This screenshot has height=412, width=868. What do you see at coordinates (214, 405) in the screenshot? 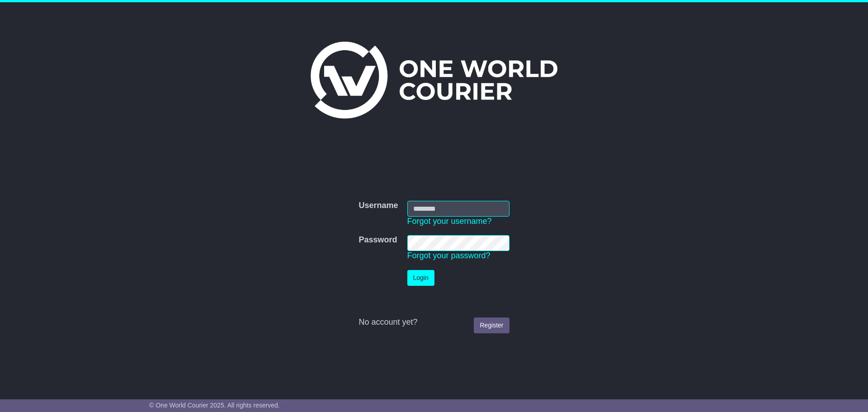
I see `span: © One World Courier 2025. All rights reserved.` at bounding box center [214, 405].